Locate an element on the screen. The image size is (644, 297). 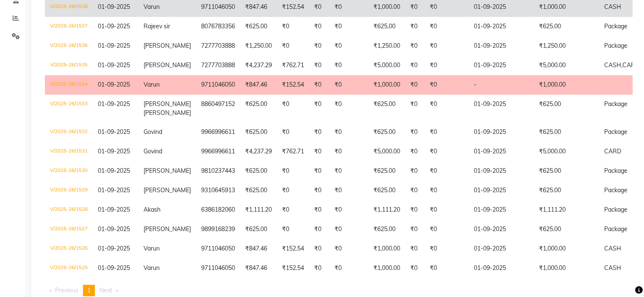
nav: Pagination is located at coordinates (339, 290).